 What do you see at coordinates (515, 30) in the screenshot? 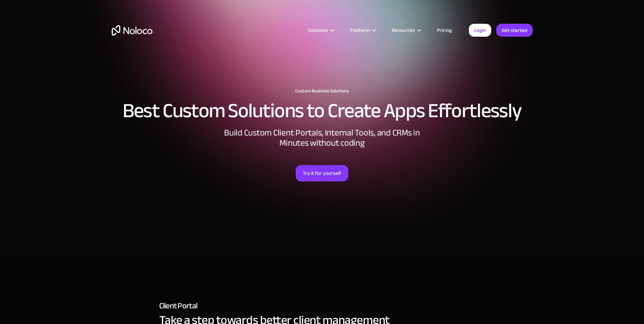
I see `a: Get started` at bounding box center [515, 30].